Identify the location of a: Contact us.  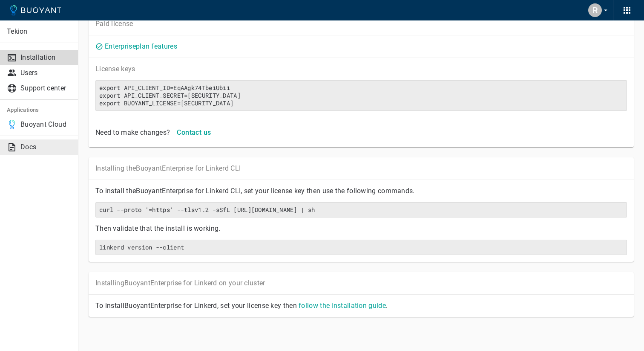
(194, 132).